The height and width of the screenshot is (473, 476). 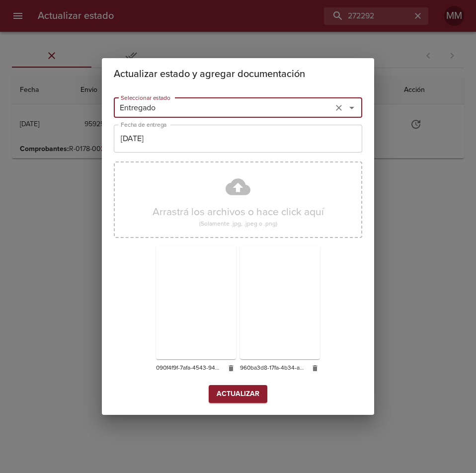 What do you see at coordinates (238, 394) in the screenshot?
I see `button: Actualizar` at bounding box center [238, 394].